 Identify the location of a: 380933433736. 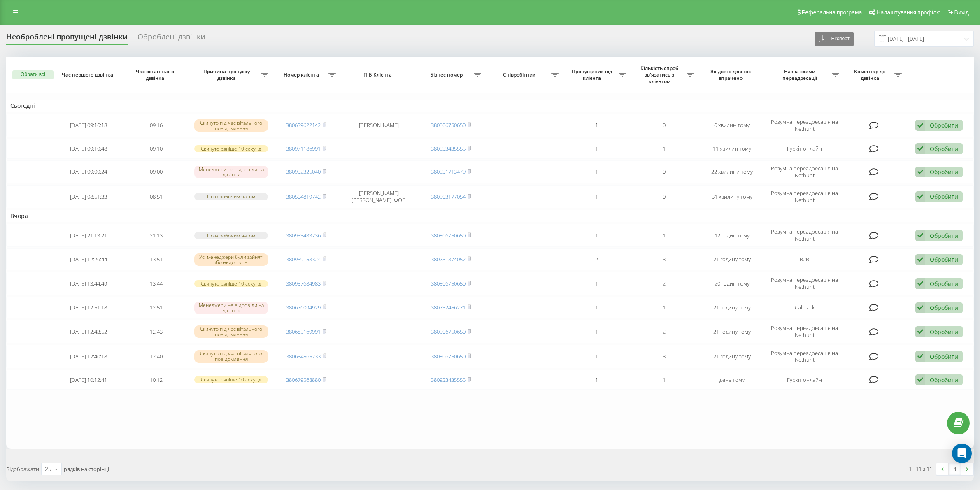
(303, 235).